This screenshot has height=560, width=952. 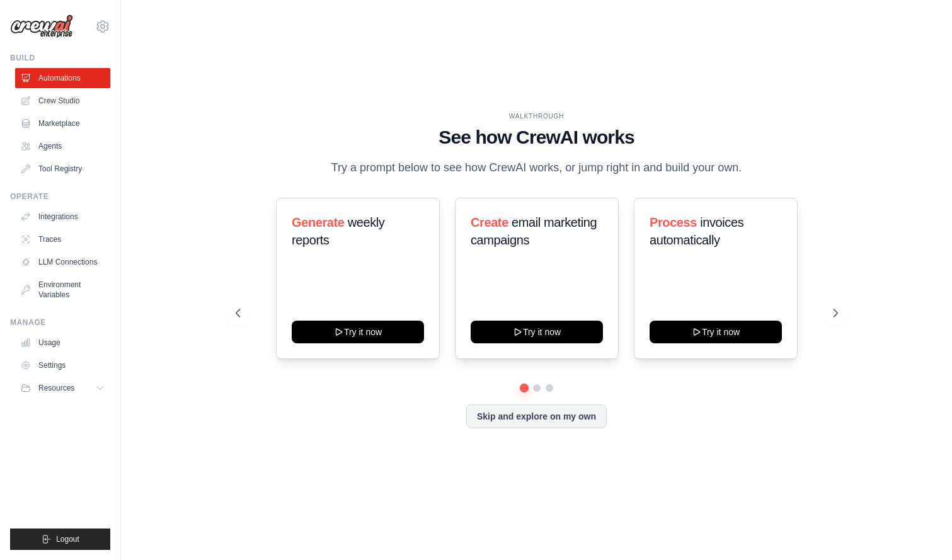 I want to click on span: Logout, so click(x=68, y=539).